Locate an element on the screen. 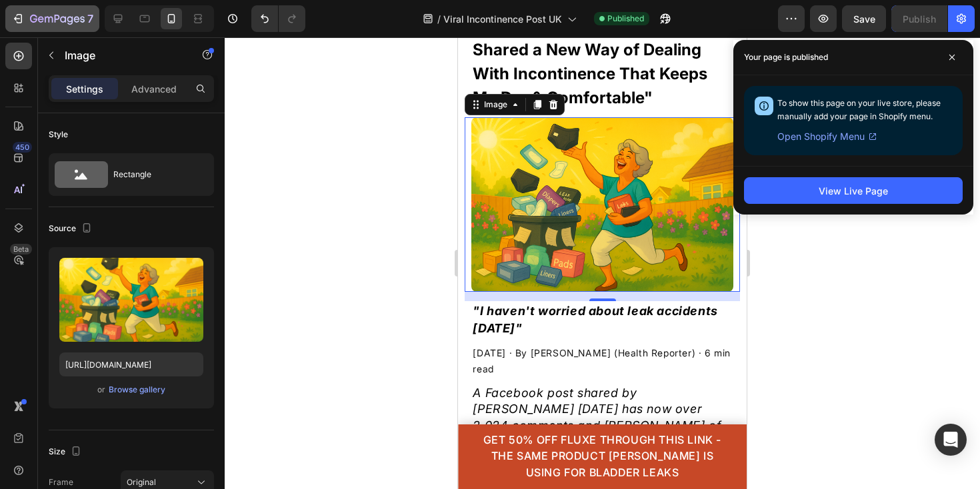 The height and width of the screenshot is (489, 980). div: Undo/Redo is located at coordinates (278, 19).